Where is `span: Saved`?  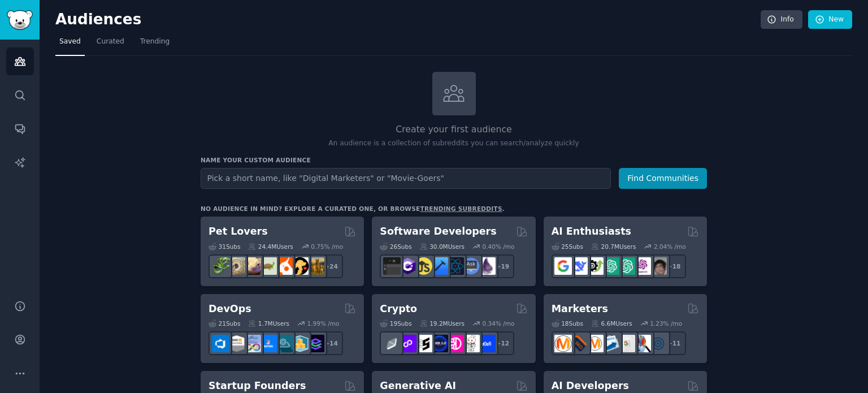 span: Saved is located at coordinates (70, 42).